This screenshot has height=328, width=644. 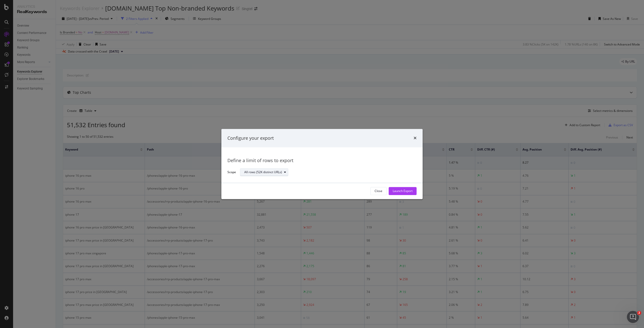 What do you see at coordinates (639, 313) in the screenshot?
I see `span: 2` at bounding box center [639, 313].